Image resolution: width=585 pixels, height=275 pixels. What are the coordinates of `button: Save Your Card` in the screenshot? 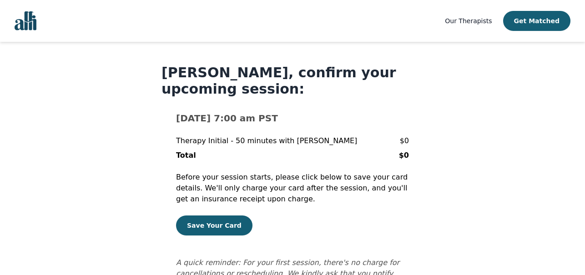 It's located at (214, 226).